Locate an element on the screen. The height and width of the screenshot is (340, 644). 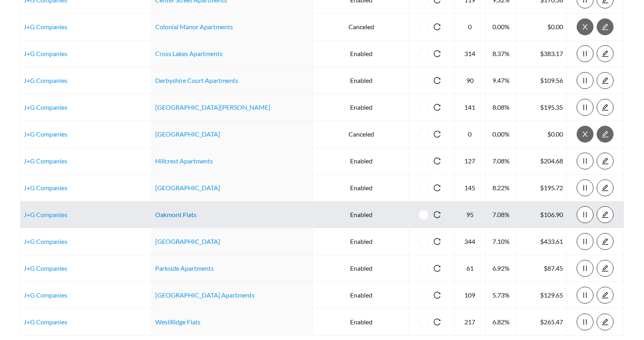
a: Derbyshire Court Apartments is located at coordinates (196, 80).